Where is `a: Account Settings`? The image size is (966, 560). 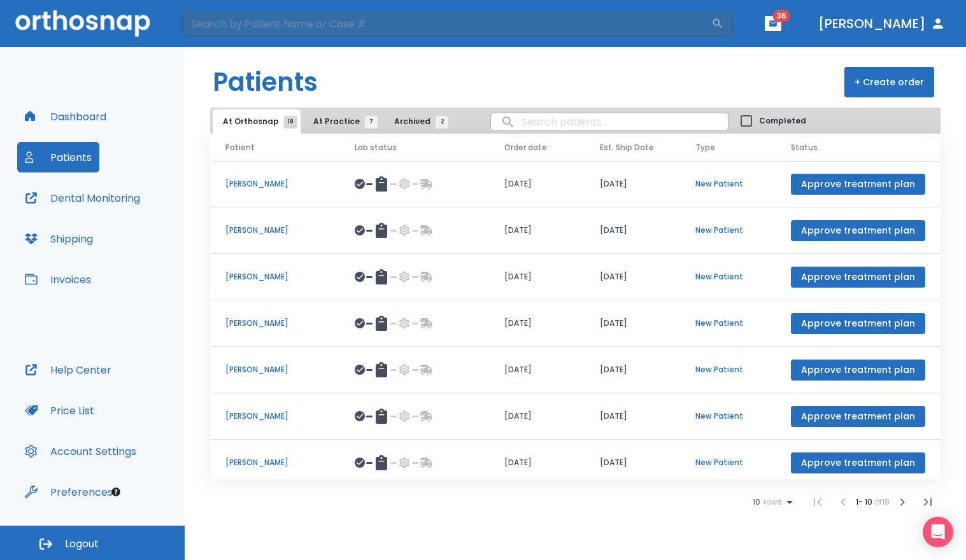
a: Account Settings is located at coordinates (80, 451).